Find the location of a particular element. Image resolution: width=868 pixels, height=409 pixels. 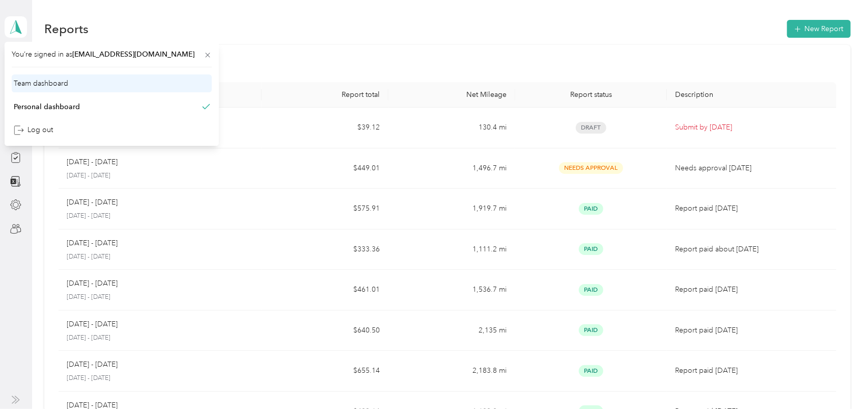

th: Report total is located at coordinates (325, 95).